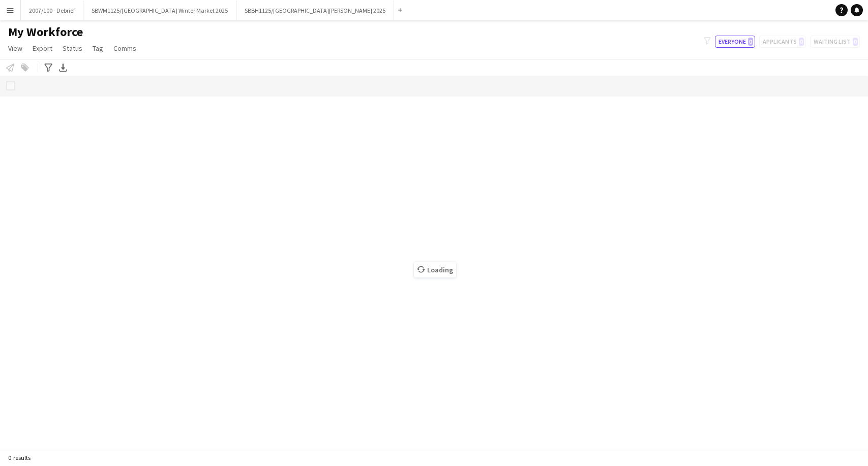 The height and width of the screenshot is (466, 868). Describe the element at coordinates (15, 48) in the screenshot. I see `a: View` at that location.